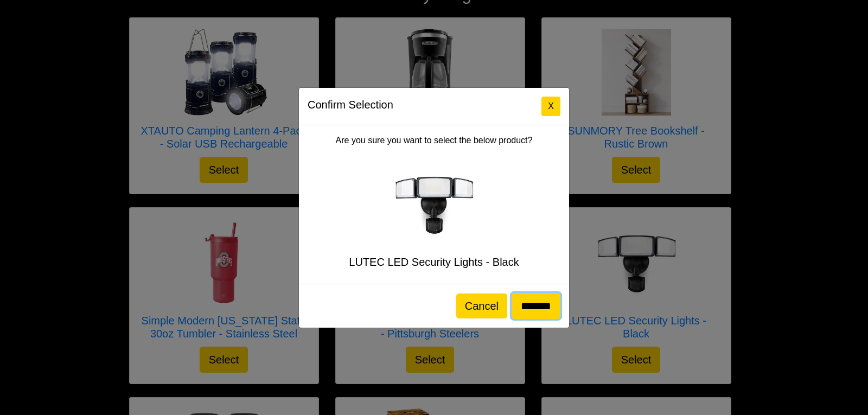  What do you see at coordinates (434, 204) in the screenshot?
I see `div: Are you sure you want to select the below product?` at bounding box center [434, 204].